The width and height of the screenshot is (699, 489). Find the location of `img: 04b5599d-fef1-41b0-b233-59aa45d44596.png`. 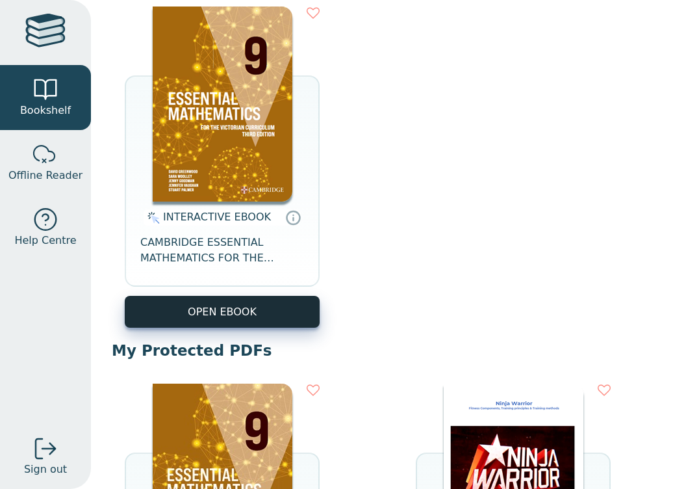

img: 04b5599d-fef1-41b0-b233-59aa45d44596.png is located at coordinates (222, 104).